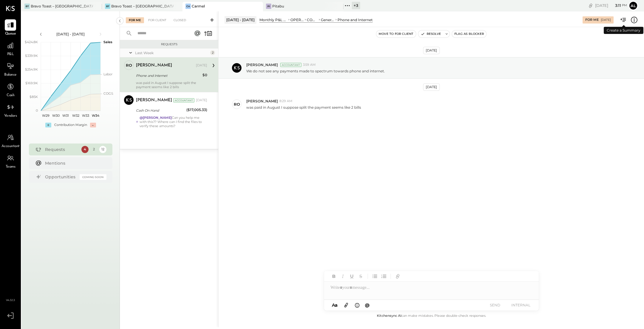 This screenshot has width=644, height=329. I want to click on div: Contribution Margin, so click(71, 125).